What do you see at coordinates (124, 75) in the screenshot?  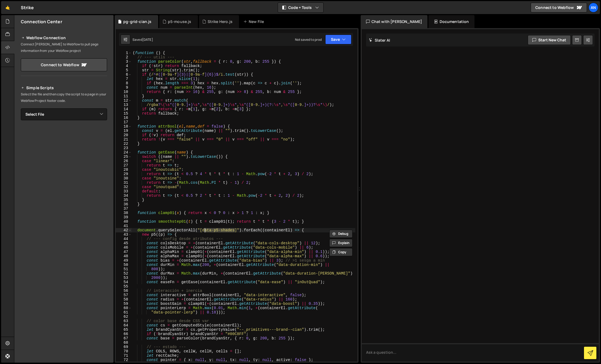 I see `div: 6` at bounding box center [124, 75].